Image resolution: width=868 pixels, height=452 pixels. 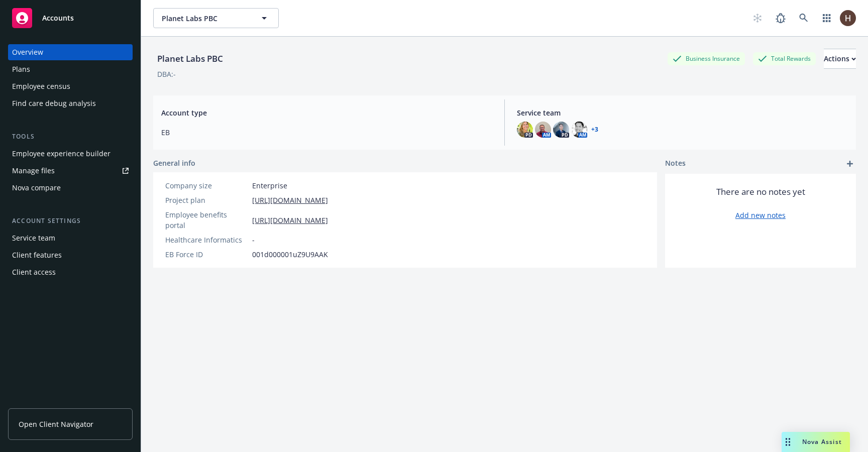 What do you see at coordinates (207, 240) in the screenshot?
I see `div: Healthcare Informatics` at bounding box center [207, 240].